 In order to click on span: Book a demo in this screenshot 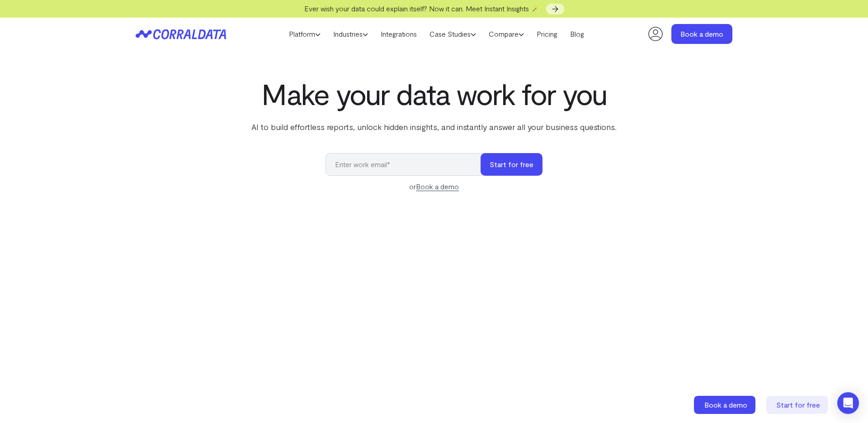, I will do `click(726, 404)`.